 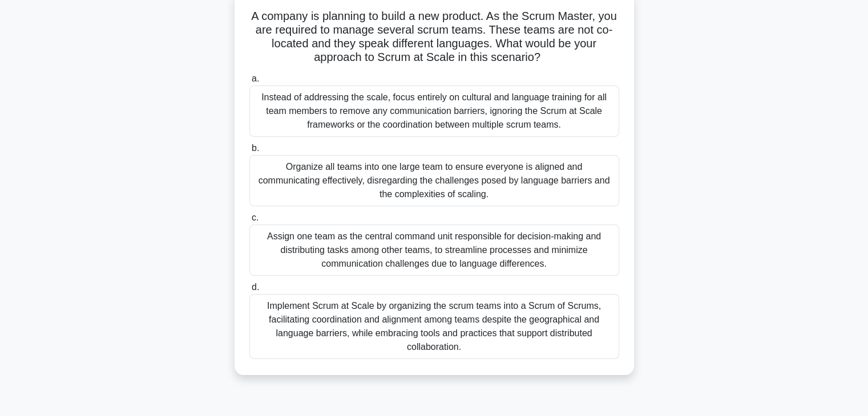 What do you see at coordinates (434, 37) in the screenshot?
I see `h5: A company is planning to build a new product. As the Scrum Master, you are required to manage sev...` at bounding box center [434, 37].